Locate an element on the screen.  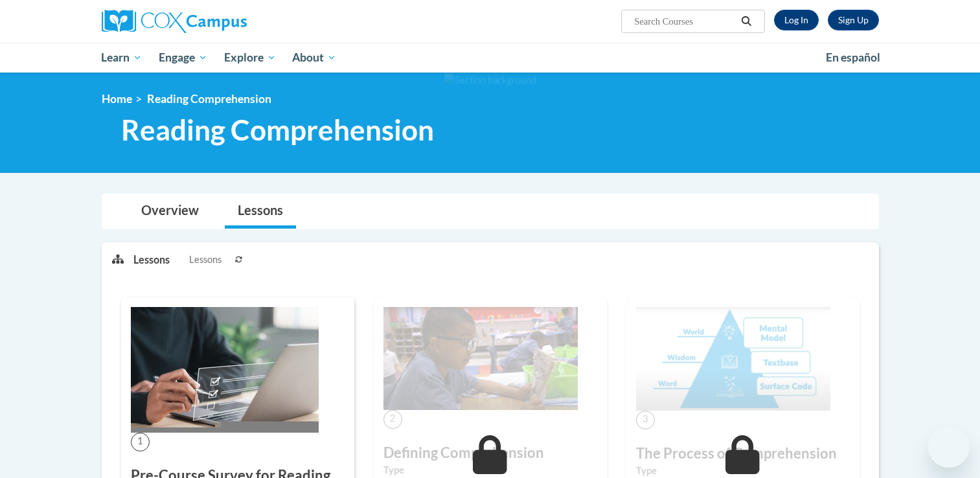
span: Lessons is located at coordinates (205, 260).